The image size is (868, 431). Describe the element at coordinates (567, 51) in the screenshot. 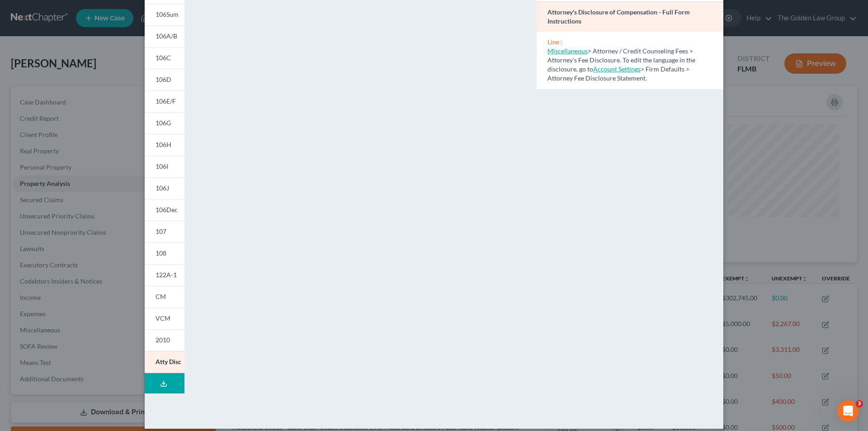

I see `a: Miscellaneous` at that location.